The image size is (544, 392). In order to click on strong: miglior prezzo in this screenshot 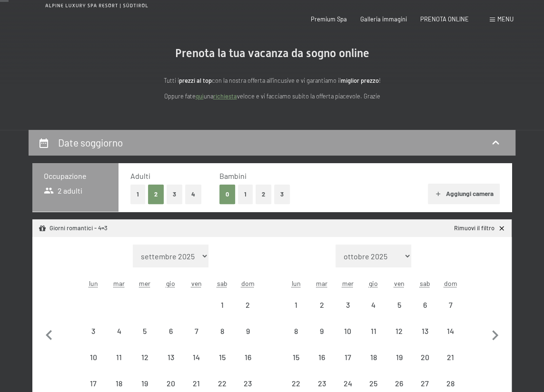, I will do `click(360, 81)`.